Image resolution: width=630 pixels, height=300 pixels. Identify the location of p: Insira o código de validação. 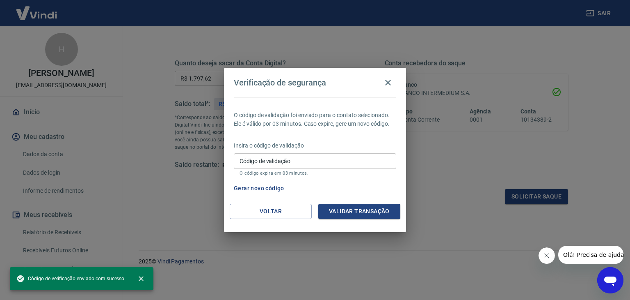
(315, 145).